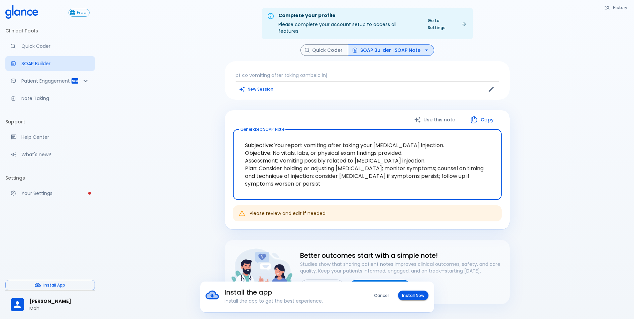 This screenshot has height=319, width=634. What do you see at coordinates (492, 89) in the screenshot?
I see `button: Edit` at bounding box center [492, 89].